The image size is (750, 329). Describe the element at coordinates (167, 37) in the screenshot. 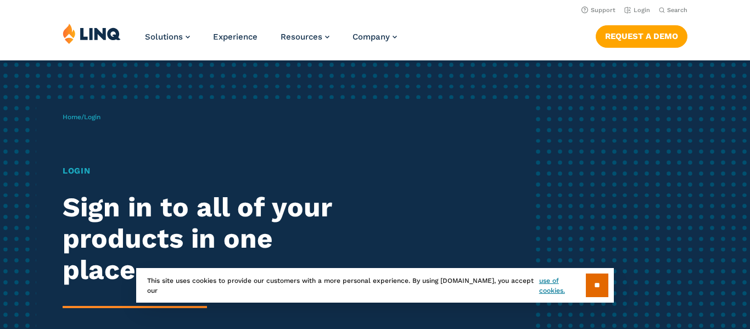

I see `a: Solutions` at that location.